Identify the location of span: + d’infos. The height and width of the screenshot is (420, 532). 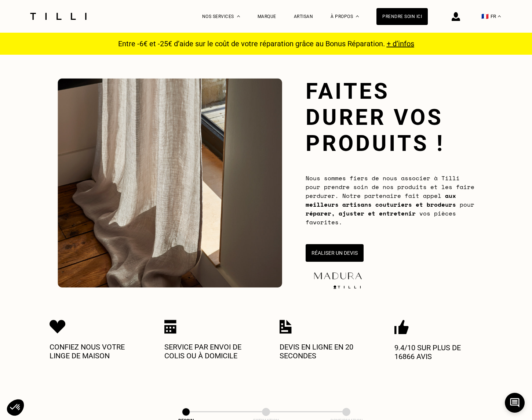
(400, 44).